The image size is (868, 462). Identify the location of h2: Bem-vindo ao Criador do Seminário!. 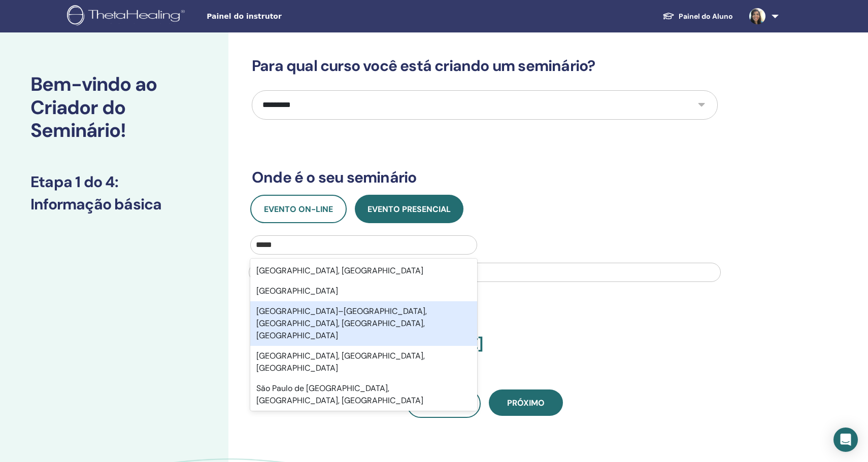
(114, 107).